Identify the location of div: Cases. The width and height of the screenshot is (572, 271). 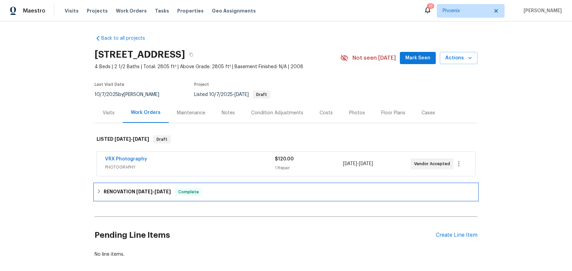
(428, 113).